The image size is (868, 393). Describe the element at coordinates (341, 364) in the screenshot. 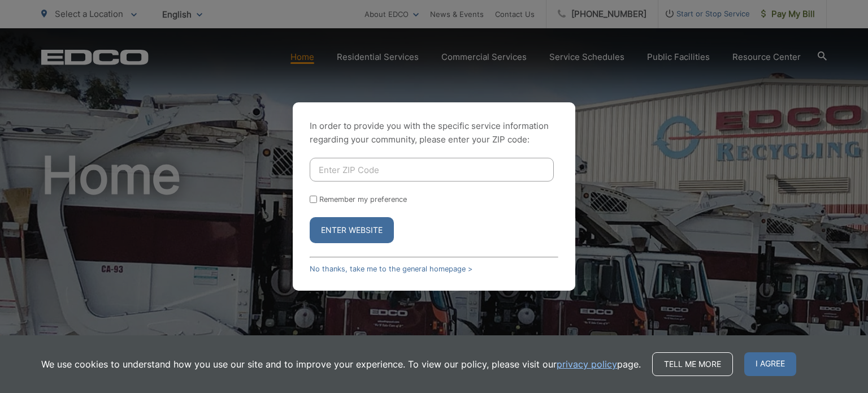

I see `p: We use cookies to understand how you use our site and to improve your experience. To view our pol...` at that location.